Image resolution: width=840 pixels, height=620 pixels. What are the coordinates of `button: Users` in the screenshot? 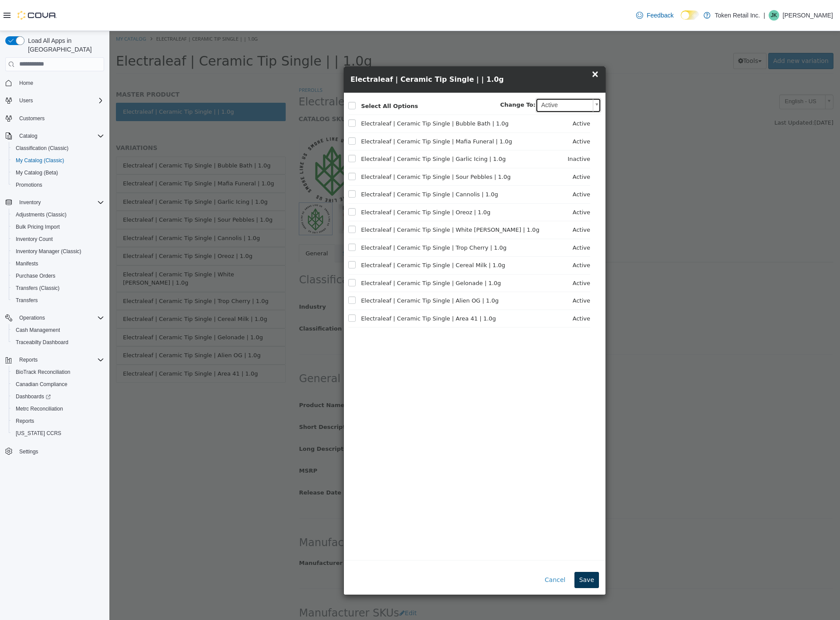 It's located at (54, 100).